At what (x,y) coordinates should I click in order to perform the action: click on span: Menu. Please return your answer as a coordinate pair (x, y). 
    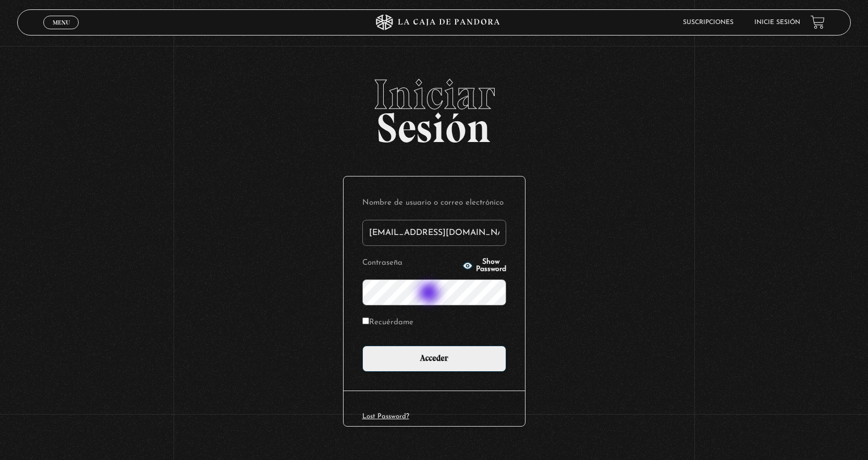
    Looking at the image, I should click on (61, 23).